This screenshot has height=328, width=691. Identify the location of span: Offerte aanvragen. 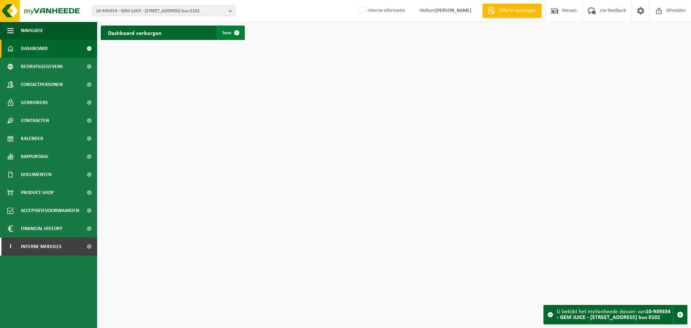
(518, 11).